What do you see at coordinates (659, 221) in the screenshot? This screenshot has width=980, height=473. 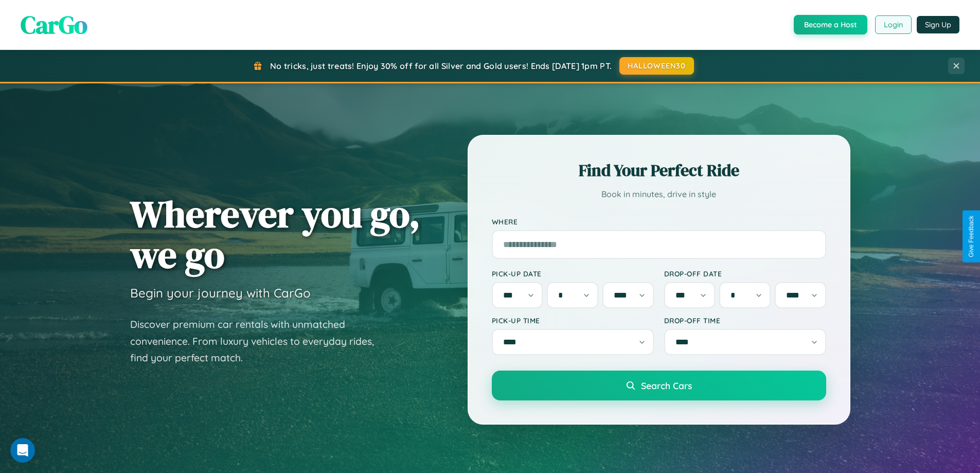 I see `label: Where` at bounding box center [659, 221].